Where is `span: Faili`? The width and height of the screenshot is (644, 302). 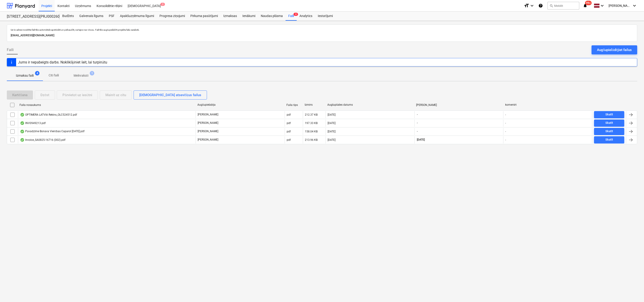 span: Faili is located at coordinates (10, 50).